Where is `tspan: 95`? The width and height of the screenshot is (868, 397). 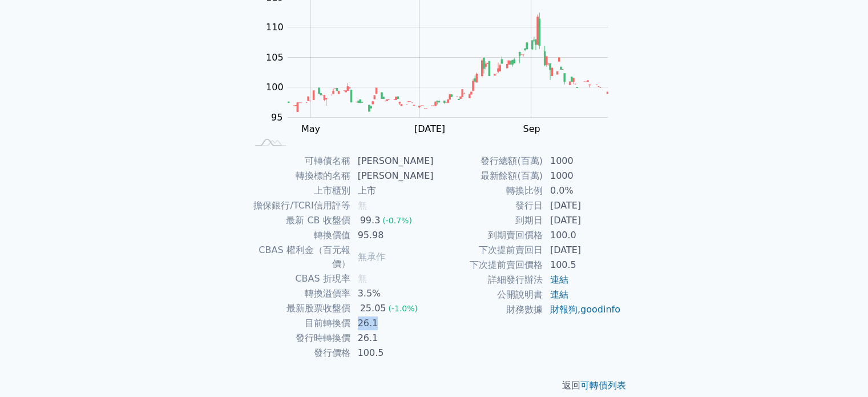
tspan: 95 is located at coordinates (277, 117).